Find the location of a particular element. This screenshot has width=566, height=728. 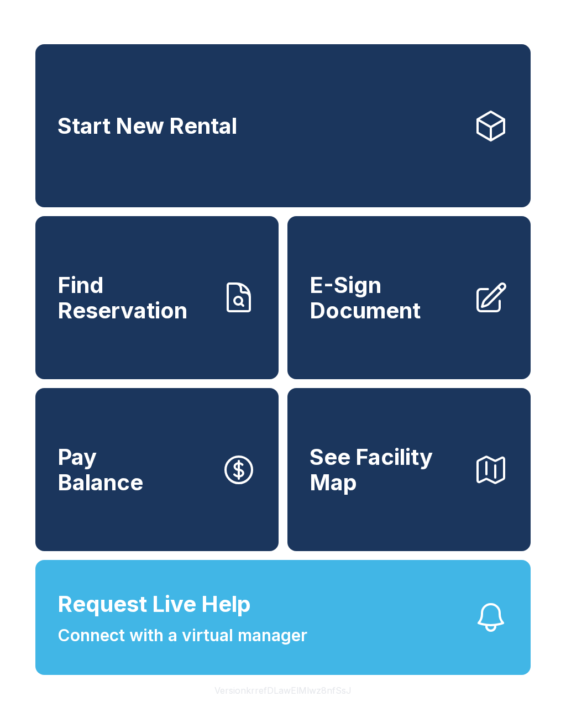

span: Connect with a virtual manager is located at coordinates (182, 635).